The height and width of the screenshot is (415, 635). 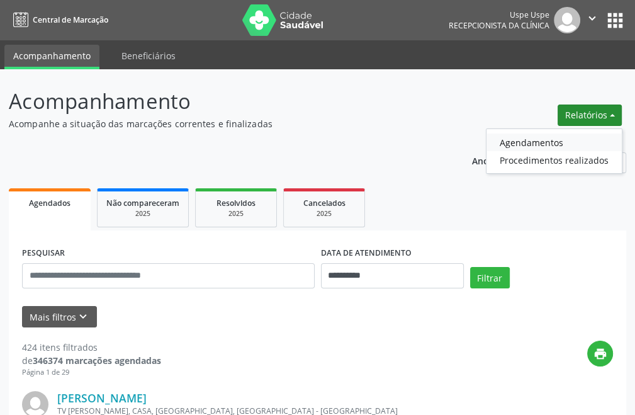 What do you see at coordinates (143, 203) in the screenshot?
I see `span: Não compareceram` at bounding box center [143, 203].